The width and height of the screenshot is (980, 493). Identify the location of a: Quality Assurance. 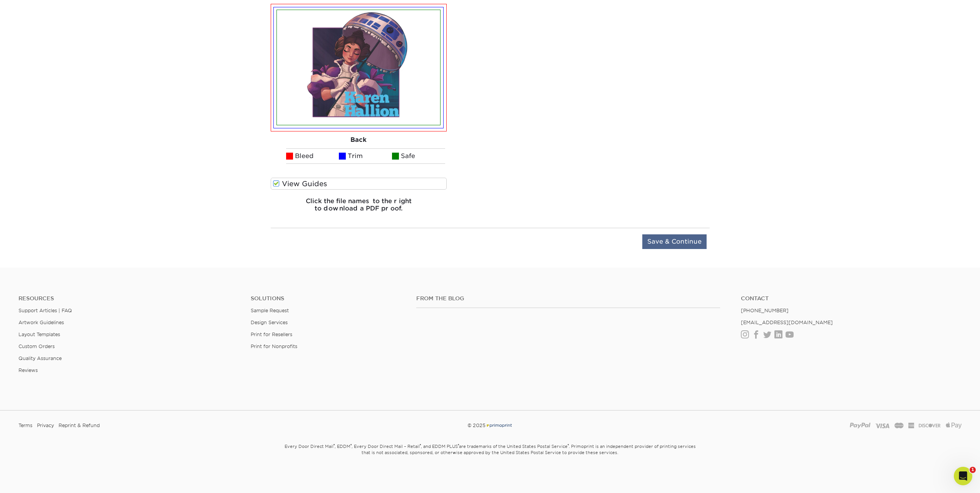
(40, 358).